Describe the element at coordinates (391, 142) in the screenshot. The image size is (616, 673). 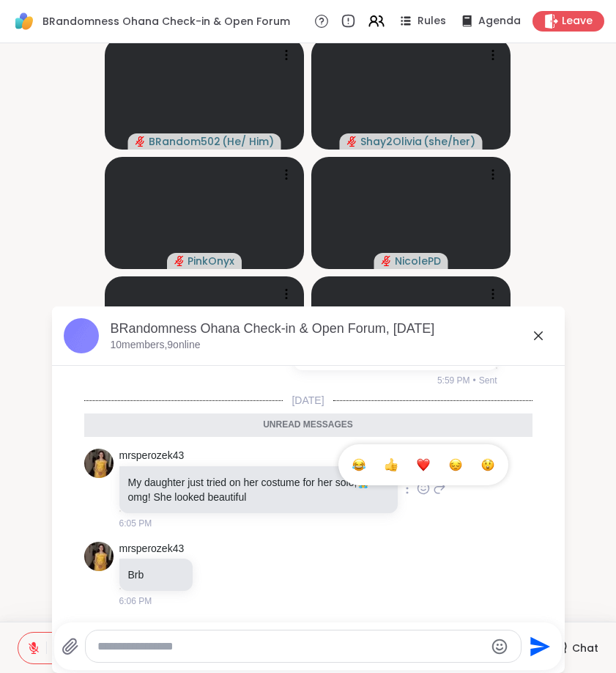
I see `span: Shay2Olivia` at that location.